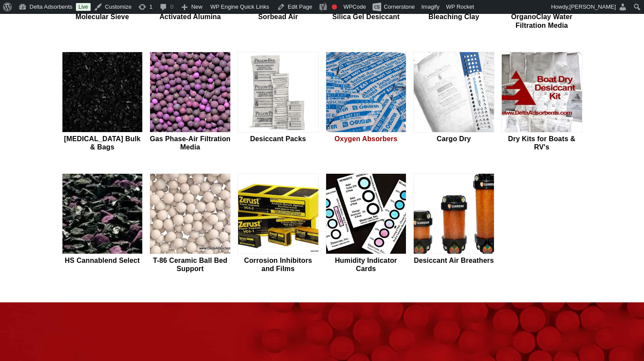 Image resolution: width=644 pixels, height=361 pixels. What do you see at coordinates (334, 7) in the screenshot?
I see `div: Focus keyphrase not set` at bounding box center [334, 7].